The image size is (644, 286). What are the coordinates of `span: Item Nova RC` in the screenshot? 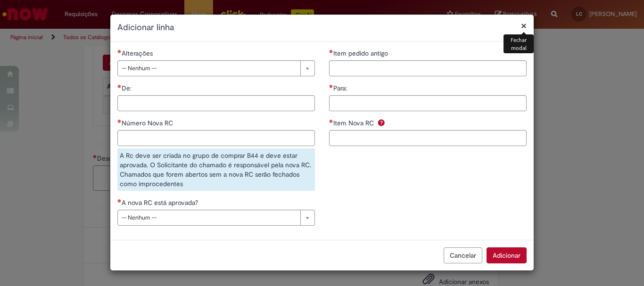 It's located at (355, 123).